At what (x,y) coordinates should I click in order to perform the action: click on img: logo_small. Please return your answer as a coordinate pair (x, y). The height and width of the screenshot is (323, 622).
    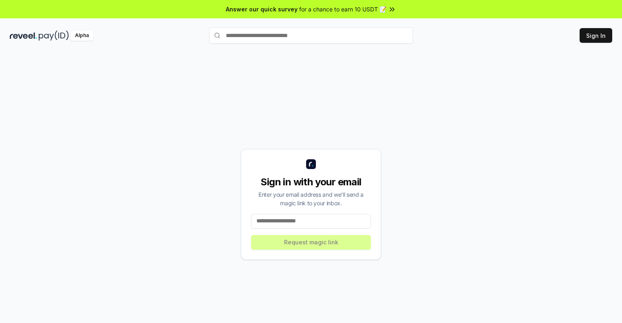
    Looking at the image, I should click on (311, 164).